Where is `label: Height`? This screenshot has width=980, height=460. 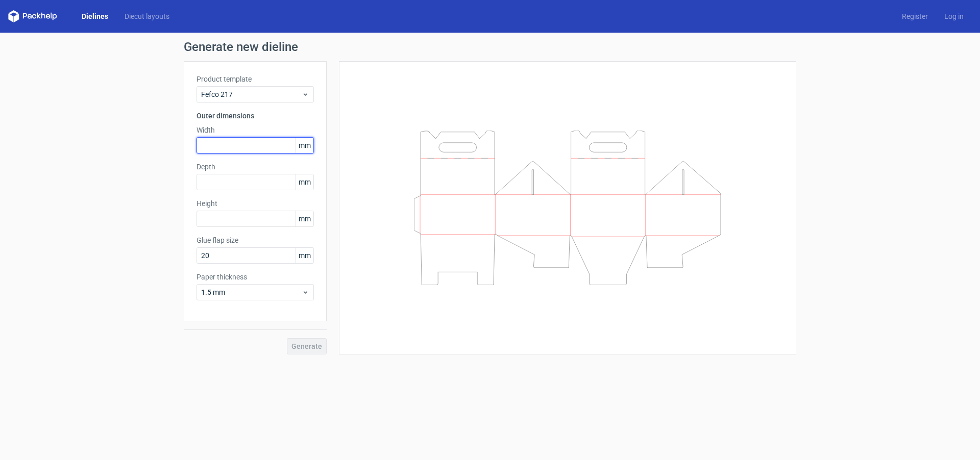
label: Height is located at coordinates (255, 204).